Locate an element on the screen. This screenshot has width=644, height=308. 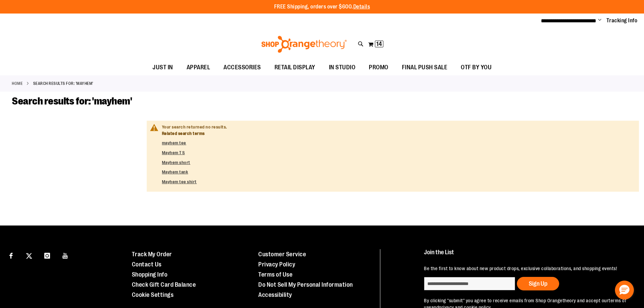
a: Visit our Instagram page is located at coordinates (47, 255).